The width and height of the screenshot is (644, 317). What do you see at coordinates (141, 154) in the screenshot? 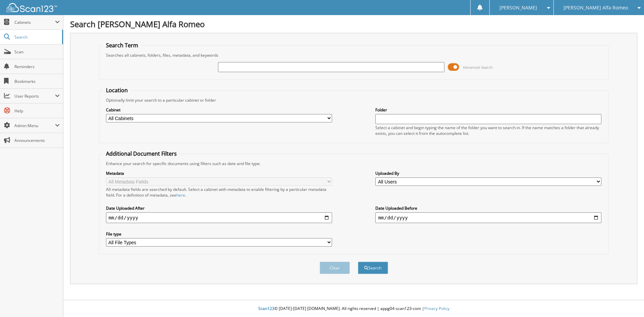
I see `legend: Additional Document Filters` at bounding box center [141, 154].